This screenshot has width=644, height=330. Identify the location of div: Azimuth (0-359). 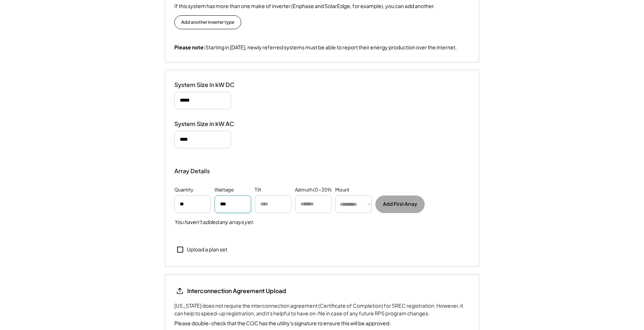
(313, 190).